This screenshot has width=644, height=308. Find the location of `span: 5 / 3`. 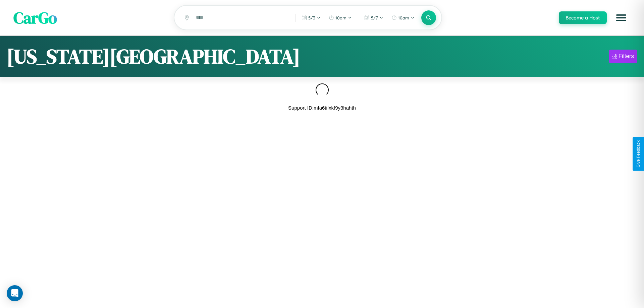

span: 5 / 3 is located at coordinates (312, 18).